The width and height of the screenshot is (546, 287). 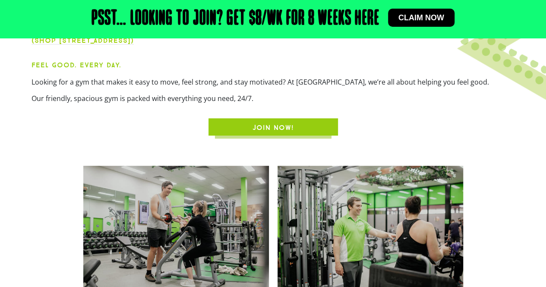 What do you see at coordinates (273, 82) in the screenshot?
I see `p: Looking for a gym that makes it easy to move, feel strong, and stay motivated? At [GEOGRAPHIC_DAT...` at bounding box center [273, 82].